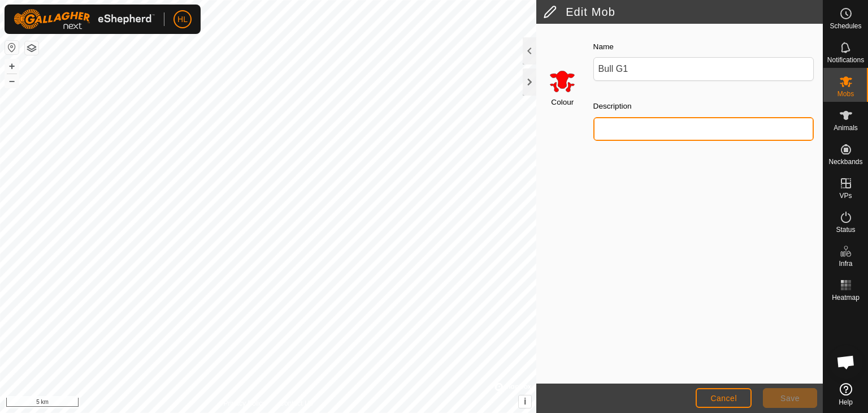 This screenshot has height=413, width=868. I want to click on span: HL, so click(183, 19).